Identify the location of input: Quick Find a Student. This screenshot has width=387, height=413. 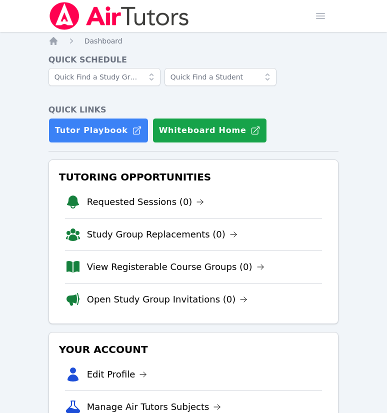
(220, 77).